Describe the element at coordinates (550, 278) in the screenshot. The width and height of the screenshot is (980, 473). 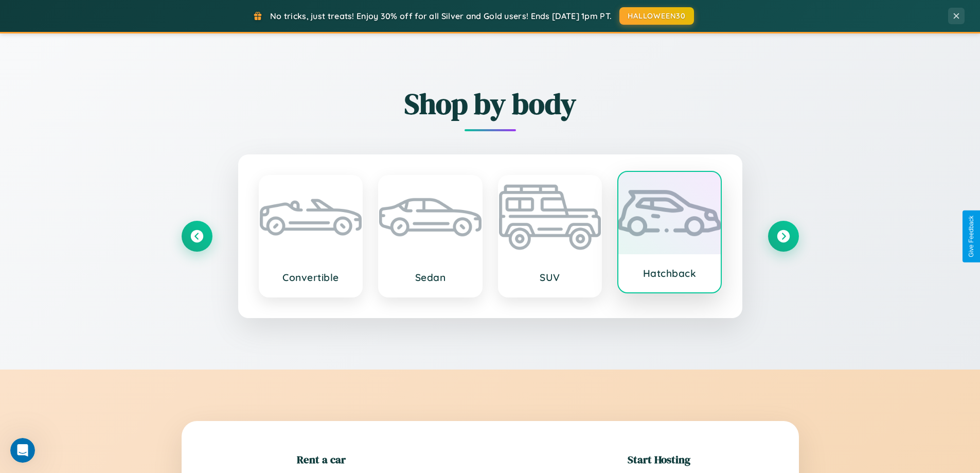
I see `h3: SUV` at that location.